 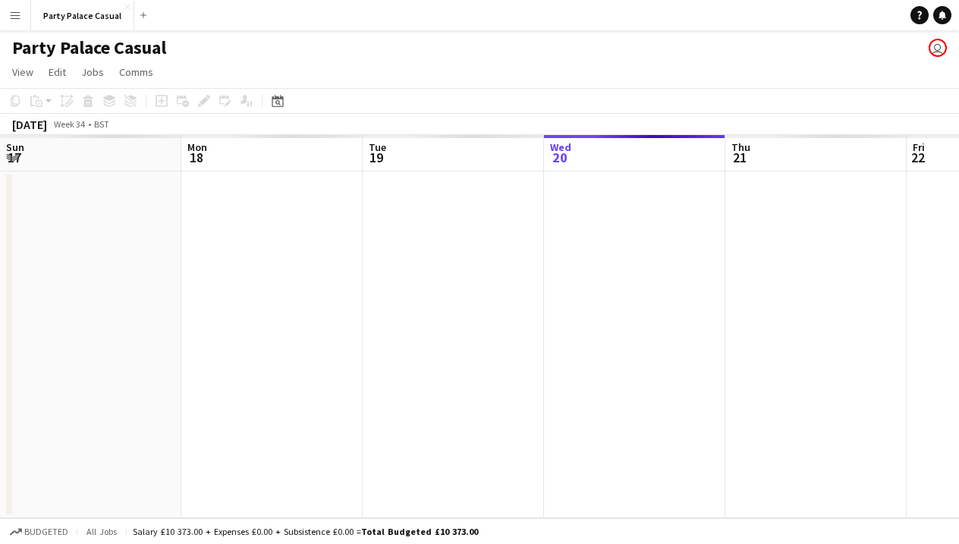 What do you see at coordinates (57, 72) in the screenshot?
I see `span: Edit` at bounding box center [57, 72].